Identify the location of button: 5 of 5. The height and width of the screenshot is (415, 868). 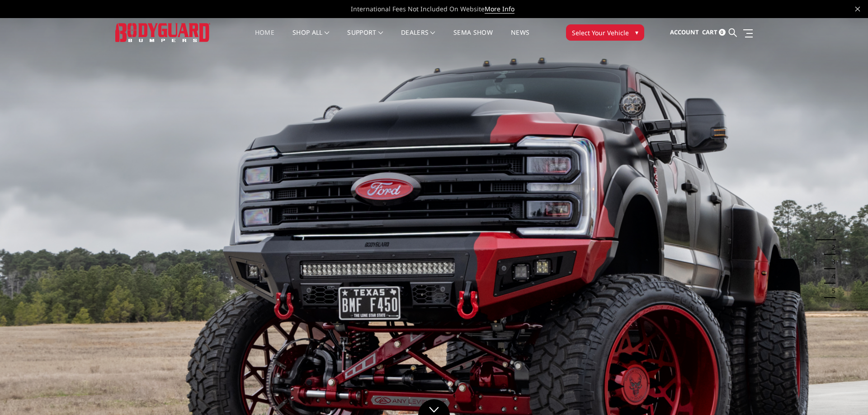
(831, 291).